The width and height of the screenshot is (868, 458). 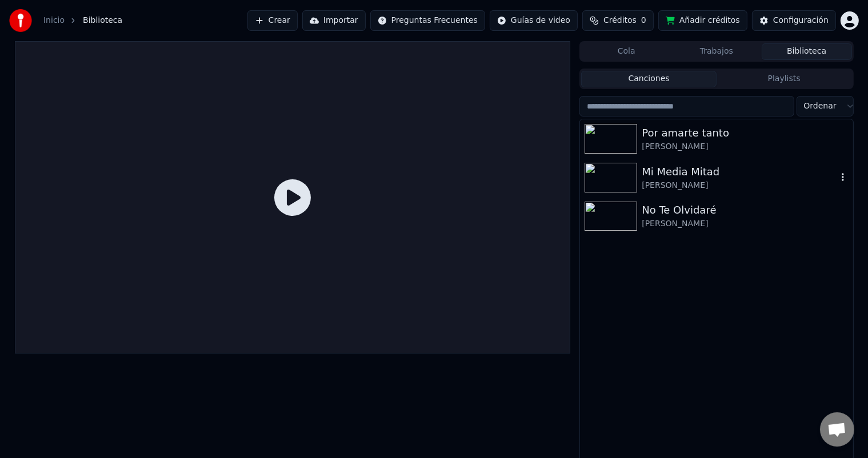 What do you see at coordinates (793, 20) in the screenshot?
I see `button: Configuración` at bounding box center [793, 20].